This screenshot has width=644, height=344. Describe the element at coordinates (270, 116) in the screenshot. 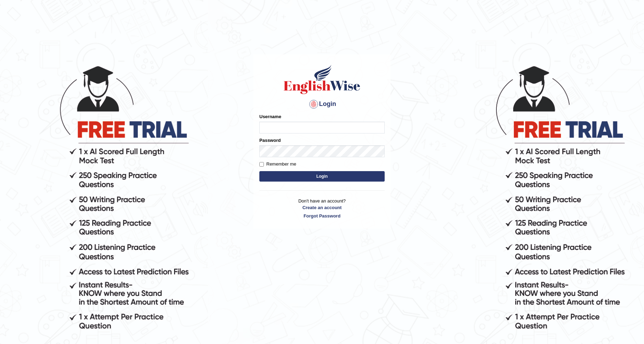

I see `label: Username` at that location.